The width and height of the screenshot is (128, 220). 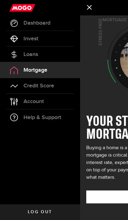 I want to click on span: Loans, so click(x=31, y=55).